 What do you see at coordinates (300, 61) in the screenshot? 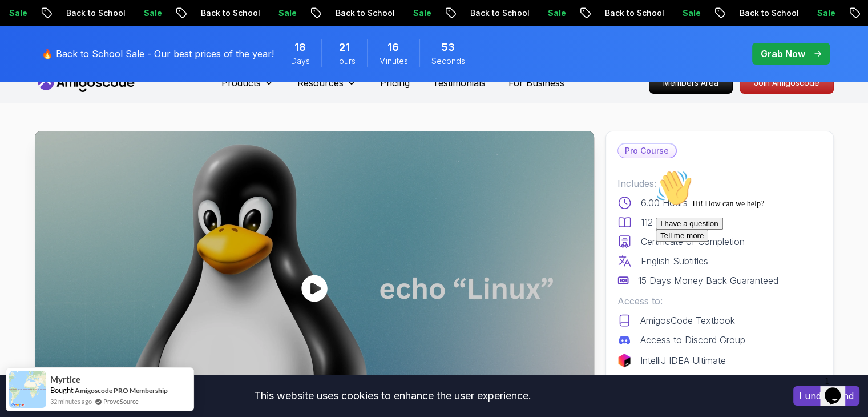
I see `span: Days` at bounding box center [300, 61].